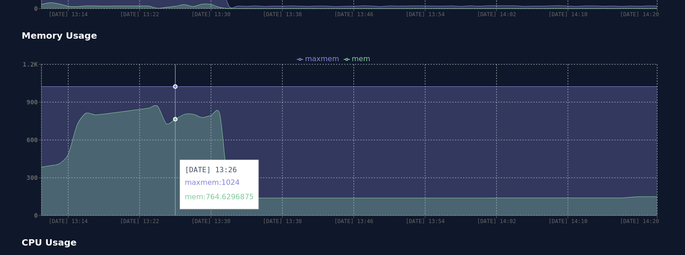 The height and width of the screenshot is (255, 685). Describe the element at coordinates (32, 140) in the screenshot. I see `tspan: 600` at that location.